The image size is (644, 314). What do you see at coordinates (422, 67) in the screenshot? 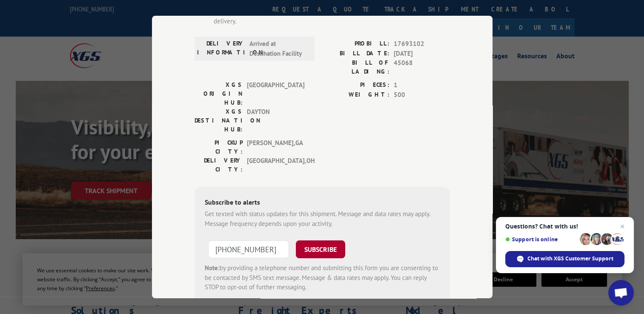
I see `span: 45068` at bounding box center [422, 67].